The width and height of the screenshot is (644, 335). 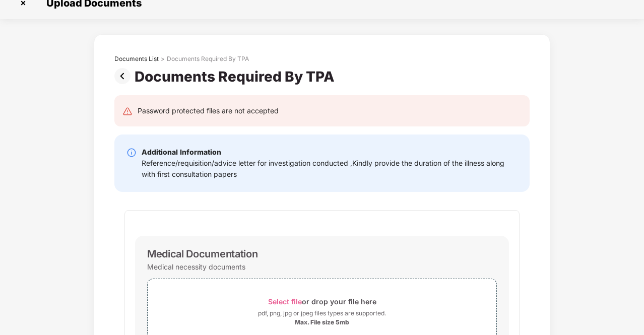 What do you see at coordinates (132, 152) in the screenshot?
I see `img: svg+xml;base64,PHN2ZyBpZD0iSW5mby0yMHgyMCIgeG1sbnM9Imh0dHA6Ly93d3cudzMub3JnLzIwMDAvc3ZnIiB3aWR0aD...` at bounding box center [132, 152].